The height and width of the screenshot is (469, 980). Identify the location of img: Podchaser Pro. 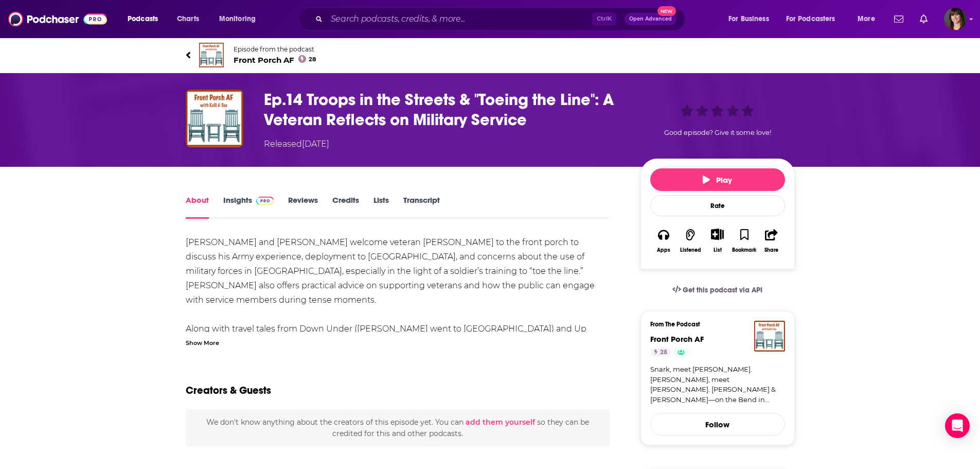
(265, 201).